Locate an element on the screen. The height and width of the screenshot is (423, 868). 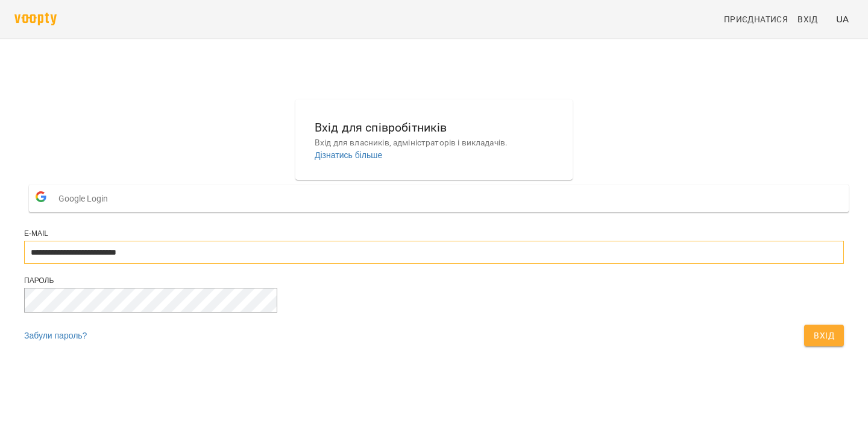
p: Вхід для власників, адміністраторів і викладачів. is located at coordinates (434, 143).